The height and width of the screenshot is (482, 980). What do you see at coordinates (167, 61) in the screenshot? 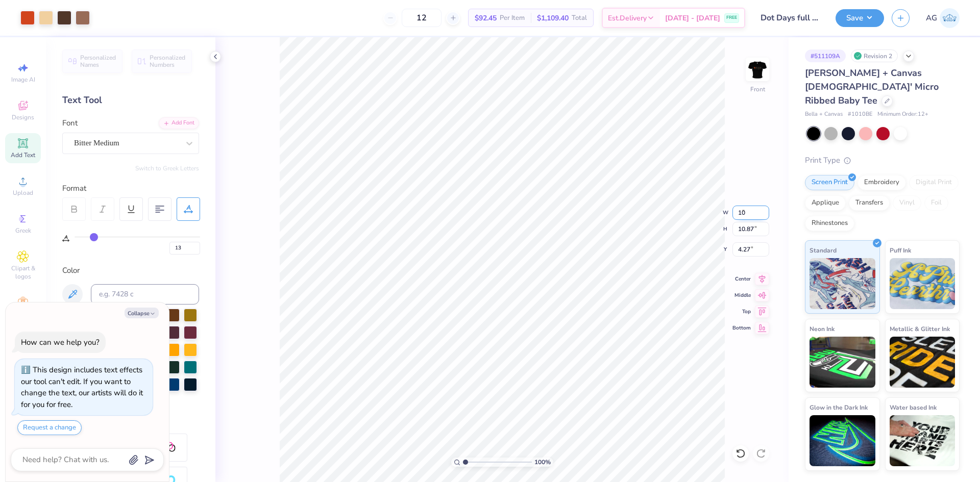
I see `span: Personalized Numbers` at bounding box center [167, 61].